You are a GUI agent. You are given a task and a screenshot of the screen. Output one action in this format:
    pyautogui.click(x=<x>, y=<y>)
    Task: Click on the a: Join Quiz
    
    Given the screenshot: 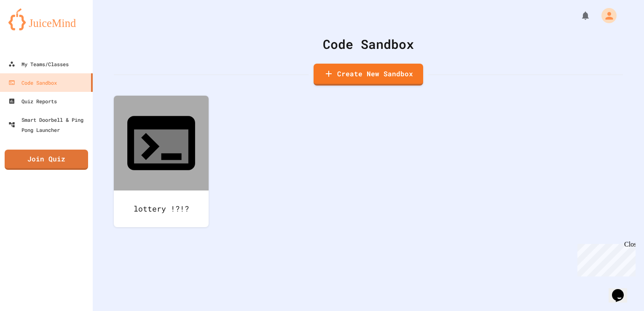 What is the action you would take?
    pyautogui.click(x=46, y=160)
    